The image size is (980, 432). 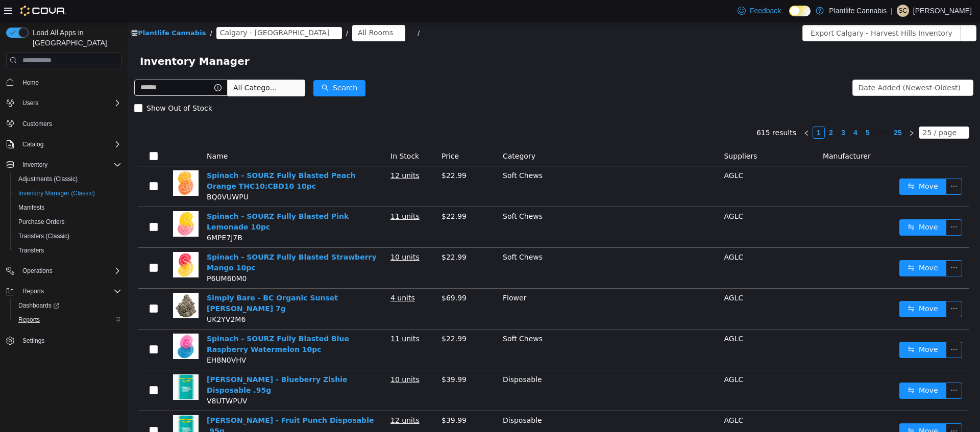 What do you see at coordinates (64, 340) in the screenshot?
I see `button: Settings` at bounding box center [64, 340].